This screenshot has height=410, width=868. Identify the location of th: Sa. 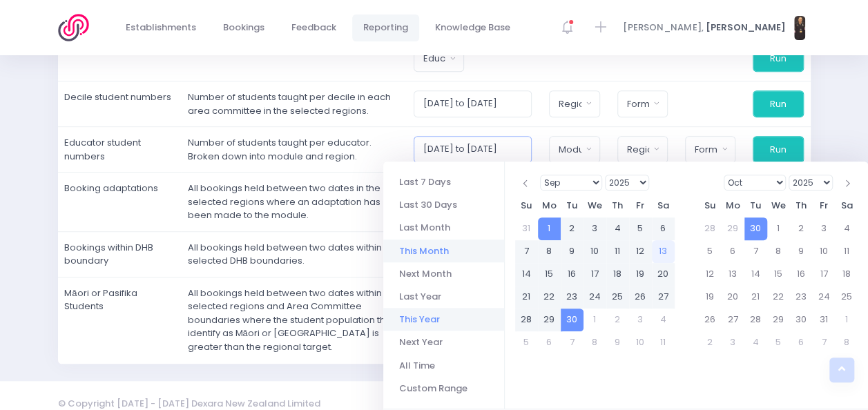
(663, 205).